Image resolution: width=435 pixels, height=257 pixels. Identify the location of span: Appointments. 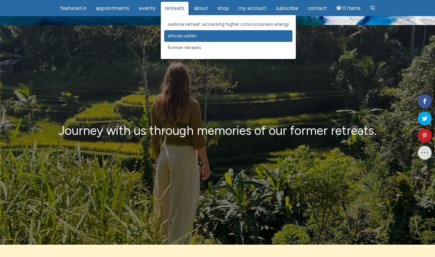
(112, 8).